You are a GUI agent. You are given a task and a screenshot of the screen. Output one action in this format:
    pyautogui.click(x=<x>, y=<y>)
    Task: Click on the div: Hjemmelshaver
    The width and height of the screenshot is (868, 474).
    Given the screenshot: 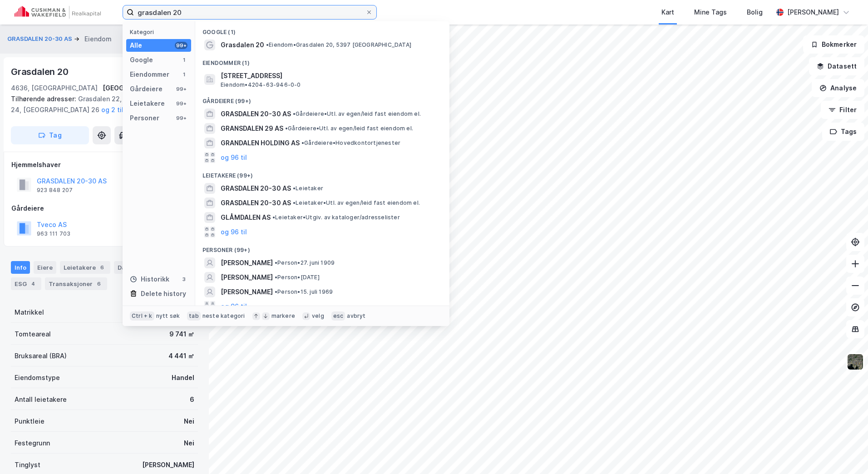 What is the action you would take?
    pyautogui.click(x=104, y=165)
    